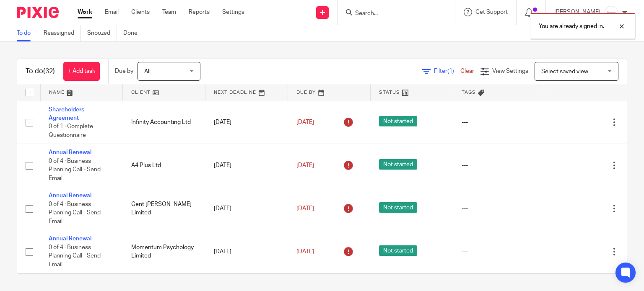 Image resolution: width=644 pixels, height=291 pixels. I want to click on a: Reports, so click(199, 12).